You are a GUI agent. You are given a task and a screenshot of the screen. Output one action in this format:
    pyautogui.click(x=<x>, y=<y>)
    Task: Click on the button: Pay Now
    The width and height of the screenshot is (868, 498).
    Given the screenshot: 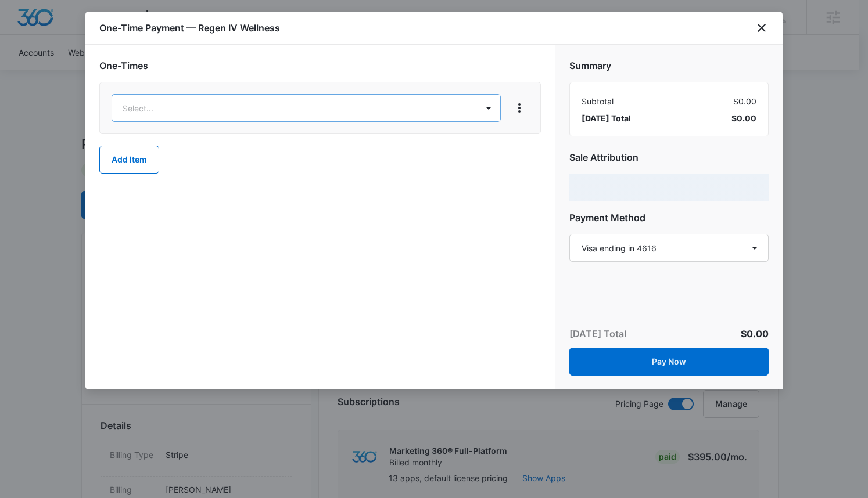 What is the action you would take?
    pyautogui.click(x=668, y=362)
    